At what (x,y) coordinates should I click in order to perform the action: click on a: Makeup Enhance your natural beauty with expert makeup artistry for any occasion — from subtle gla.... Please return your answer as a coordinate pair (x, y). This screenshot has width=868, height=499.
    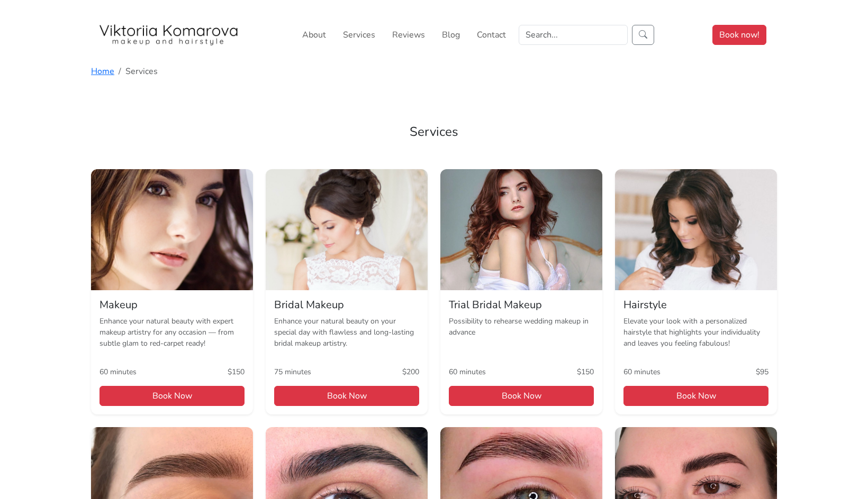
    Looking at the image, I should click on (172, 292).